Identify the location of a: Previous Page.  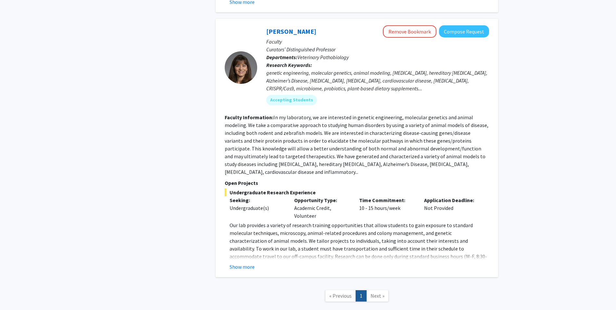
(341, 296).